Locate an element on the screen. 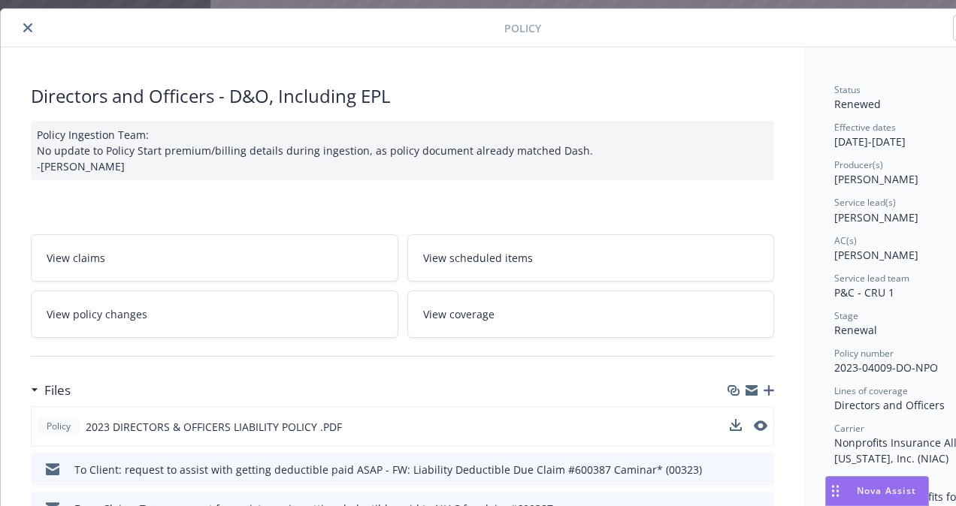 The height and width of the screenshot is (506, 956). h3: Files is located at coordinates (57, 391).